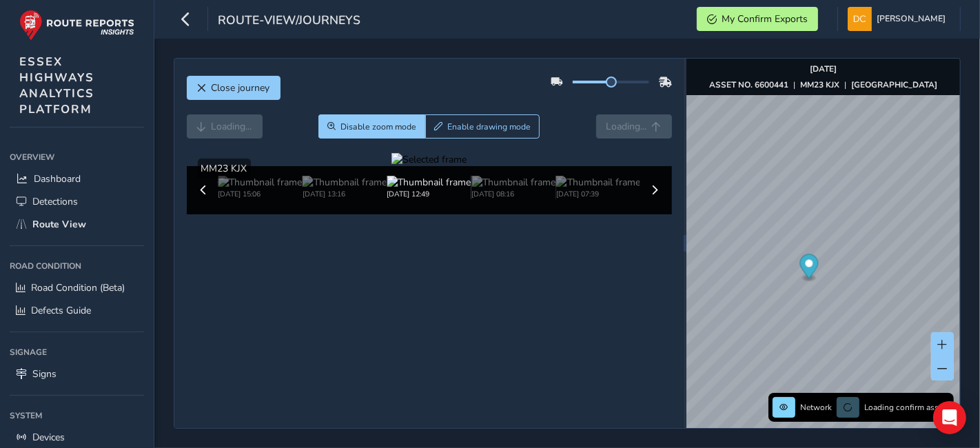  I want to click on a: Signs, so click(77, 373).